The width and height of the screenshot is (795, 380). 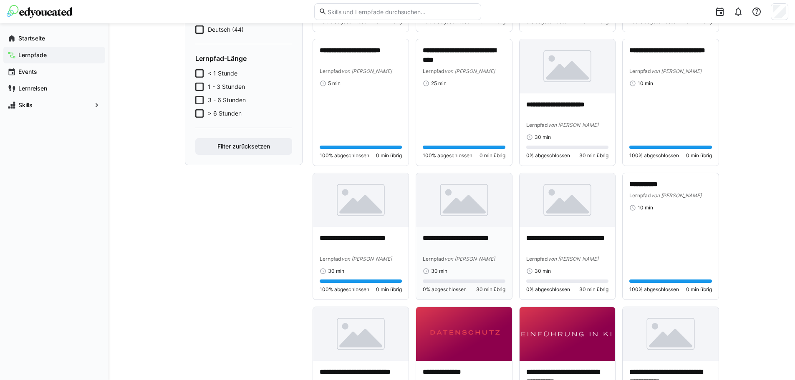 I want to click on span: > 6 Stunden, so click(x=225, y=114).